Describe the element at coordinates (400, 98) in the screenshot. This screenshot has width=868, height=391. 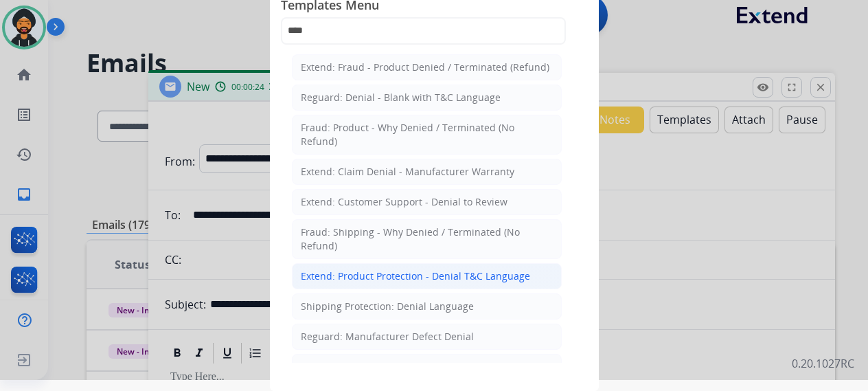
I see `div: Reguard: Denial - Blank with T&C Language` at that location.